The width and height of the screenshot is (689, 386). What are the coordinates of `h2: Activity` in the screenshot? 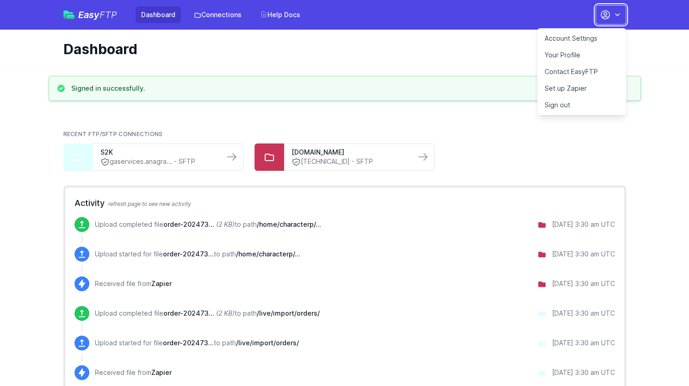 It's located at (345, 203).